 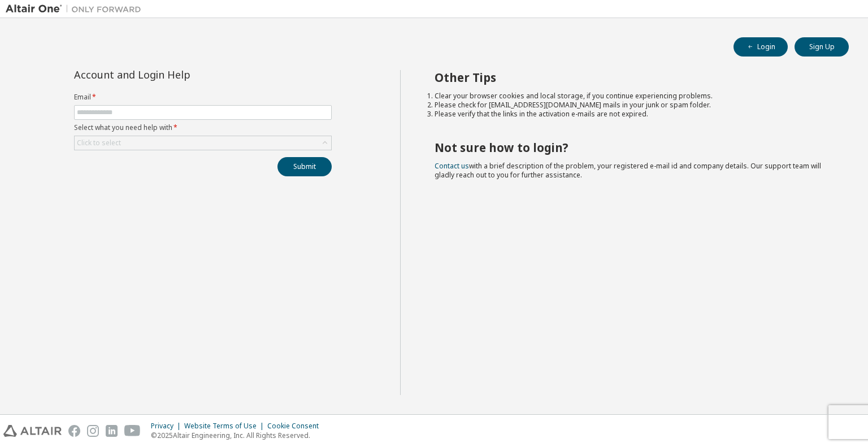 I want to click on img: facebook.svg, so click(x=74, y=430).